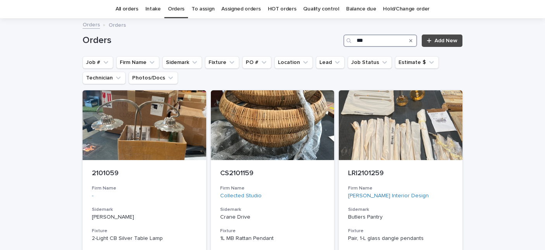 This screenshot has height=250, width=545. I want to click on p: Orders, so click(117, 24).